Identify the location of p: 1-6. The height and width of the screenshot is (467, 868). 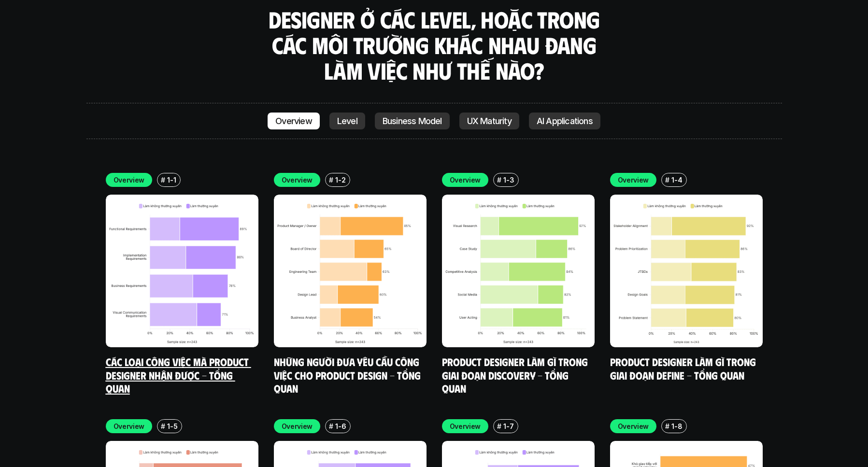
(340, 426).